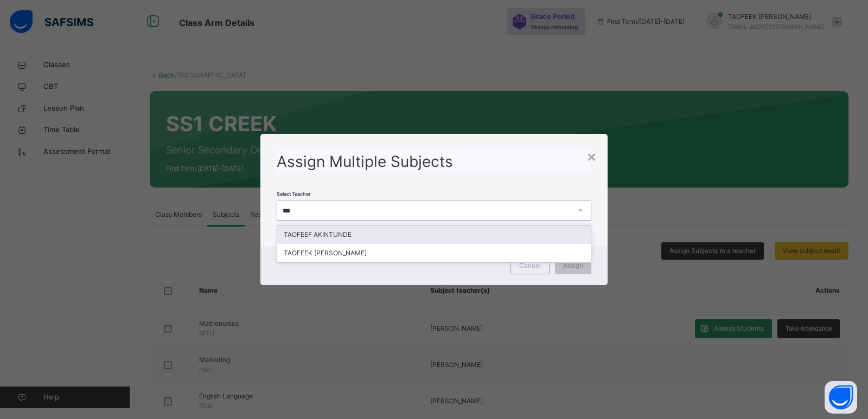 The height and width of the screenshot is (419, 868). I want to click on span: Assign Multiple Subjects, so click(364, 162).